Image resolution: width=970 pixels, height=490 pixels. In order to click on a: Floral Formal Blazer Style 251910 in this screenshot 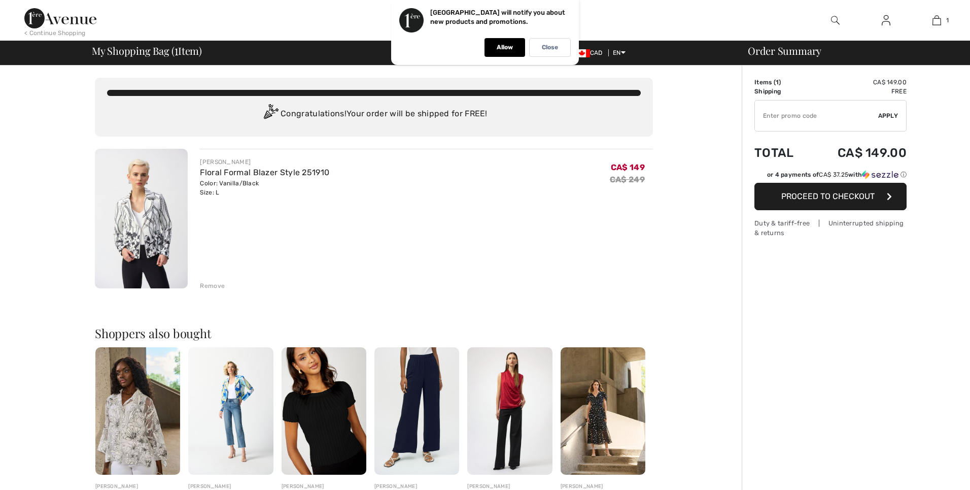, I will do `click(264, 172)`.